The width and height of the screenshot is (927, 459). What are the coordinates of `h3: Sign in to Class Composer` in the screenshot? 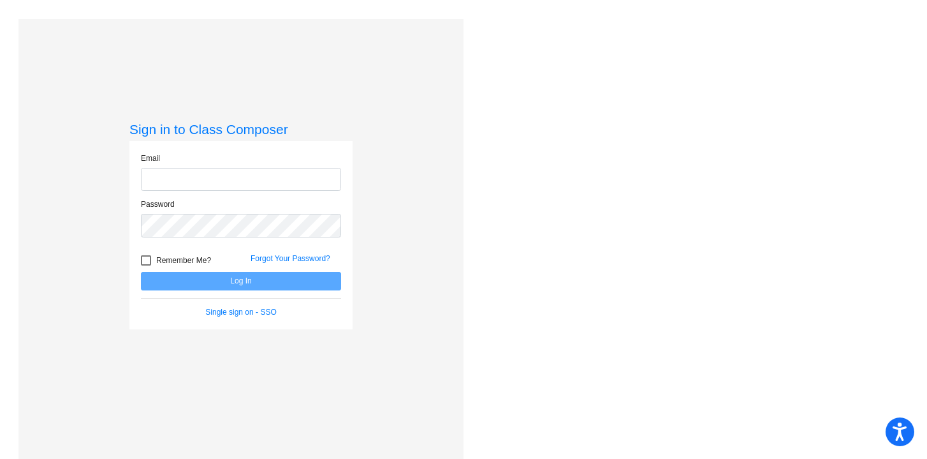 It's located at (241, 129).